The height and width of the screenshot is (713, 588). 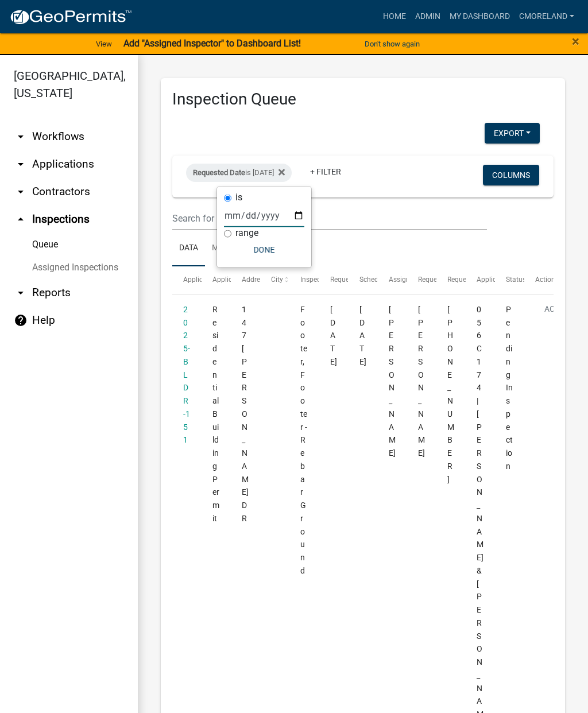 I want to click on a: My Dashboard, so click(x=480, y=17).